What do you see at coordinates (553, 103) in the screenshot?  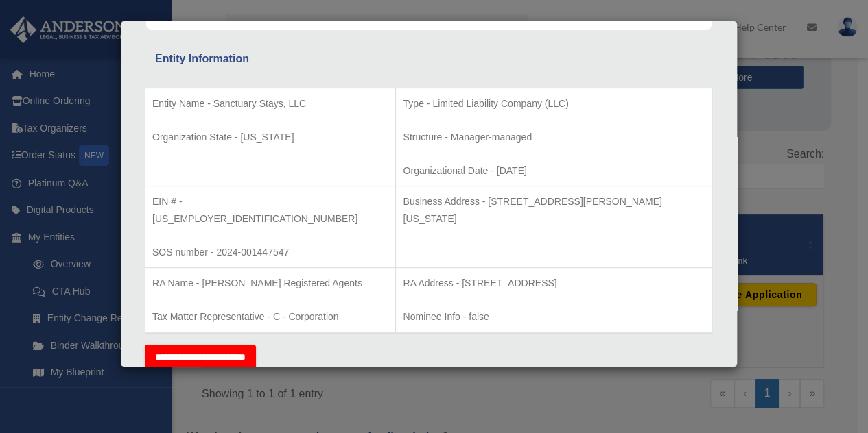 I see `p: Type - Limited Liability Company (LLC)` at bounding box center [553, 103].